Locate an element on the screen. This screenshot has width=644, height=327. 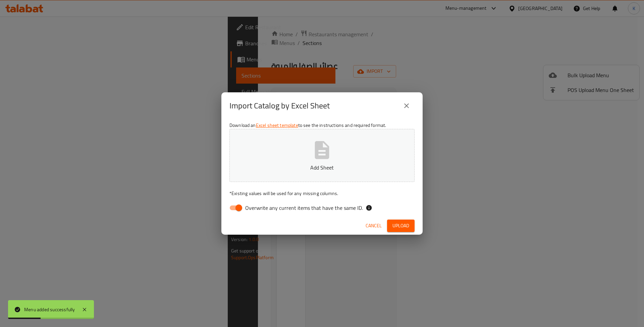
a: Excel sheet template is located at coordinates (277, 125).